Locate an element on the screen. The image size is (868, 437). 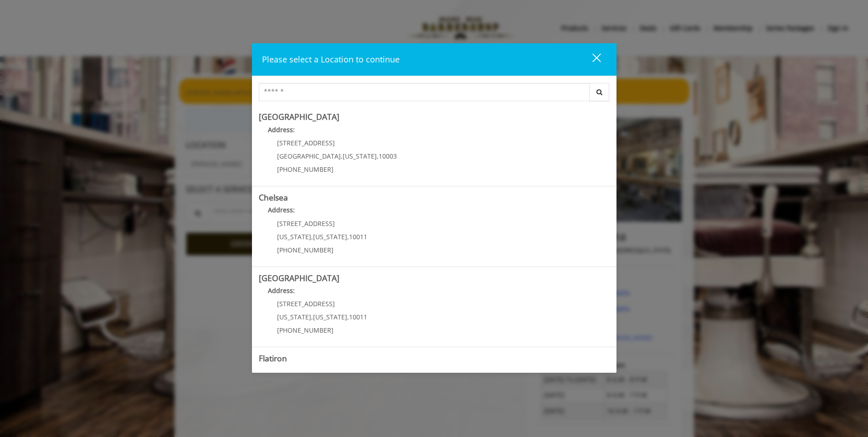
input: Search Center is located at coordinates (425, 92).